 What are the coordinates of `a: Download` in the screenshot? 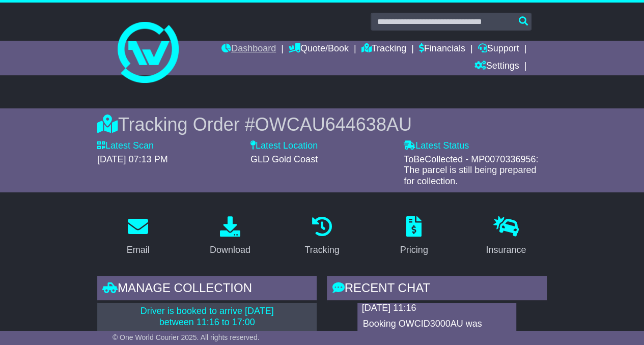 It's located at (230, 237).